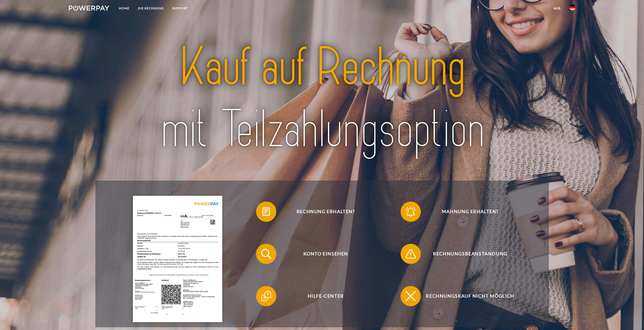 The image size is (644, 330). Describe the element at coordinates (322, 254) in the screenshot. I see `button: Konto einsehen` at that location.